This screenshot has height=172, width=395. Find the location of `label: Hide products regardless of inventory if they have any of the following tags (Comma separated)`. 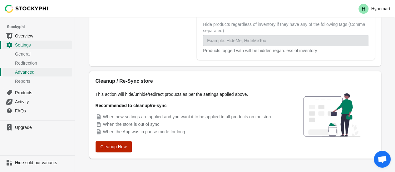

label: Hide products regardless of inventory if they have any of the following tags (Comma separated) is located at coordinates (285, 27).